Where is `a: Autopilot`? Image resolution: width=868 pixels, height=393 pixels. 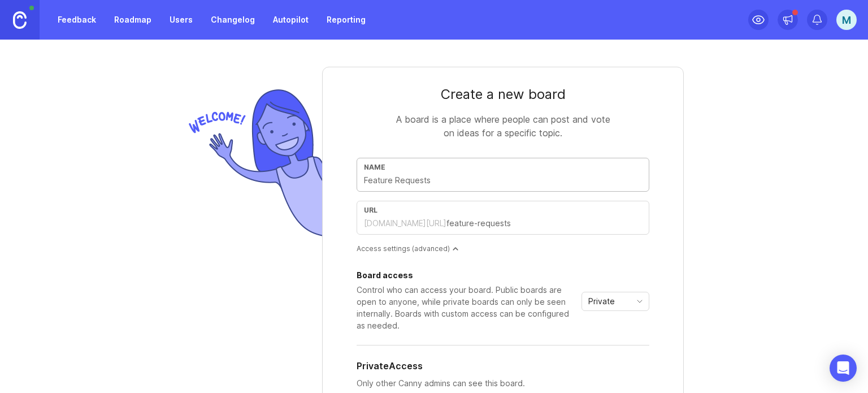
a: Autopilot is located at coordinates (291, 20).